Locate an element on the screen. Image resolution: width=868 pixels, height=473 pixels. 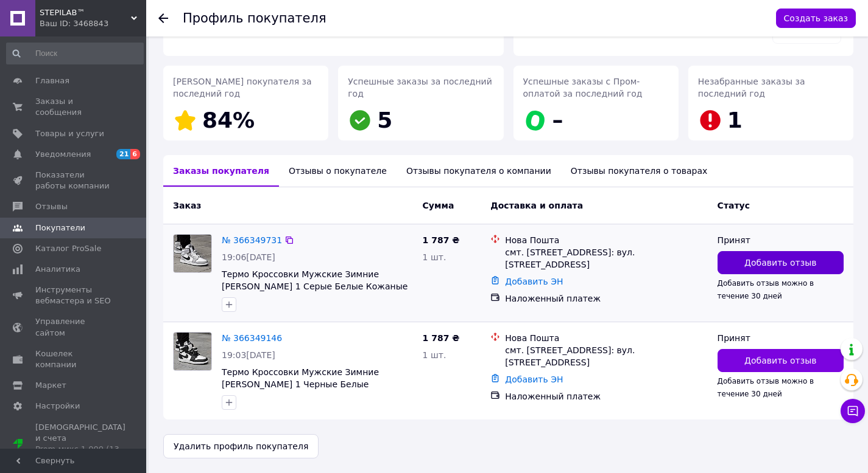
span: Покупатели is located at coordinates (60, 228).